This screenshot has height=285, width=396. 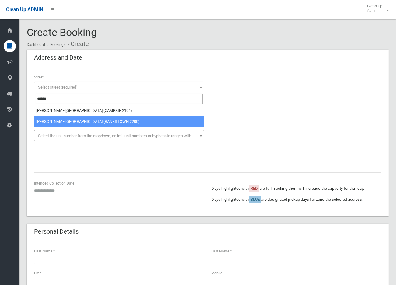 What do you see at coordinates (296, 200) in the screenshot?
I see `p: Days highlighted with are designated pickup days for zone the selected address.` at bounding box center [296, 200].